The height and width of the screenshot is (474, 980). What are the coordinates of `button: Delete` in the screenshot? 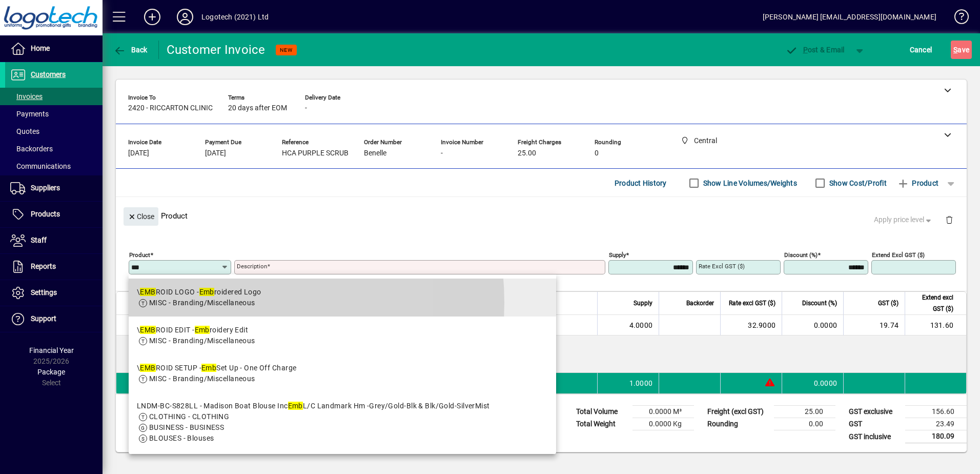 It's located at (949, 220).